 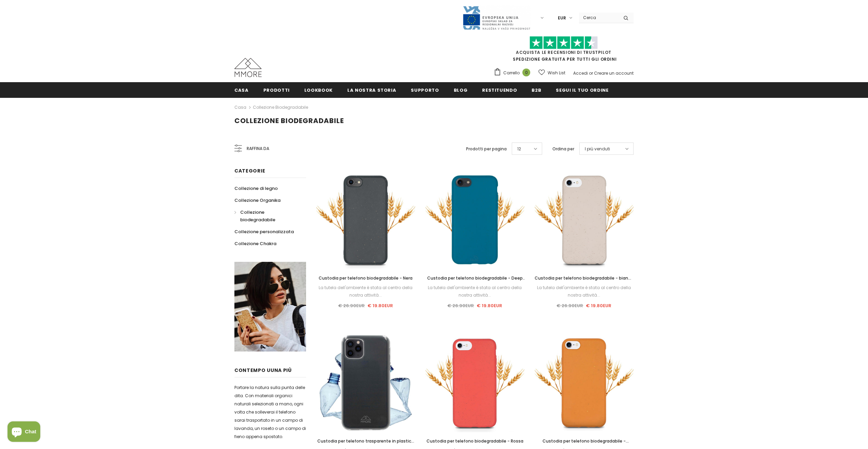 I want to click on a: Carrello 0, so click(x=514, y=73).